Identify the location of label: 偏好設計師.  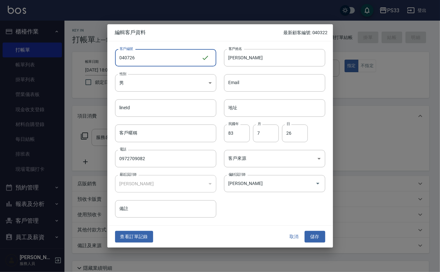
(237, 174).